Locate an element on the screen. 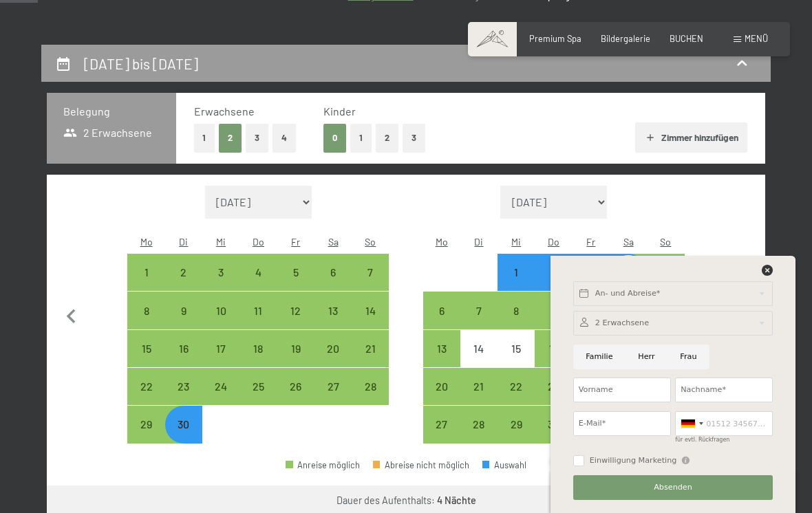  div: 28 is located at coordinates (370, 398).